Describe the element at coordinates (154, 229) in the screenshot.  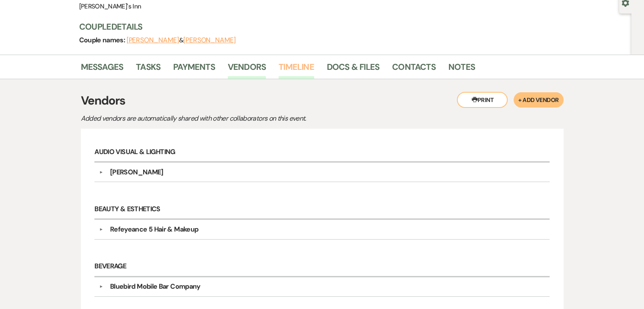
I see `div: Refeyeance 5 Hair & Makeup` at that location.